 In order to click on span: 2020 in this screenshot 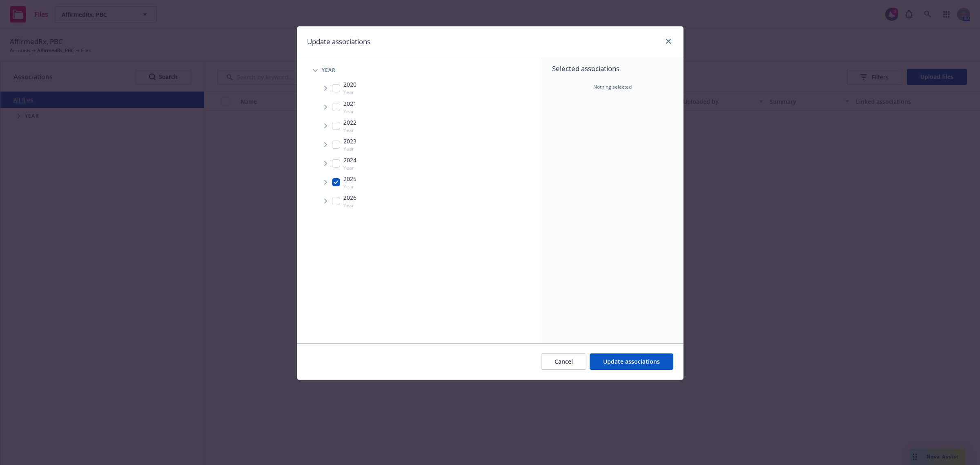, I will do `click(350, 84)`.